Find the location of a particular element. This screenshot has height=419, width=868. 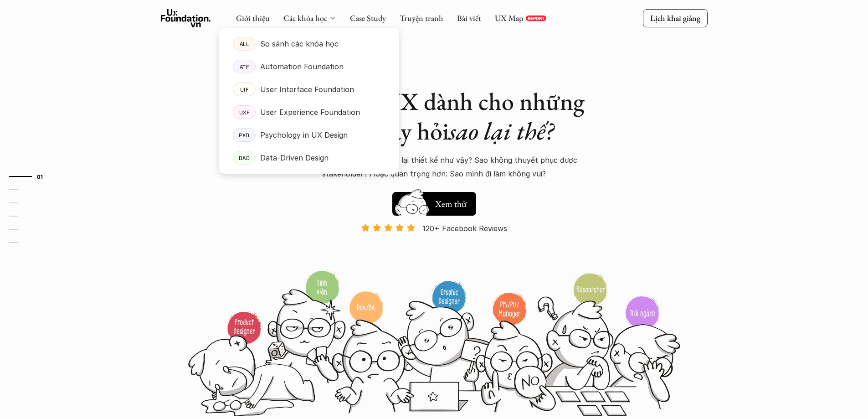

p: ALL is located at coordinates (244, 44).